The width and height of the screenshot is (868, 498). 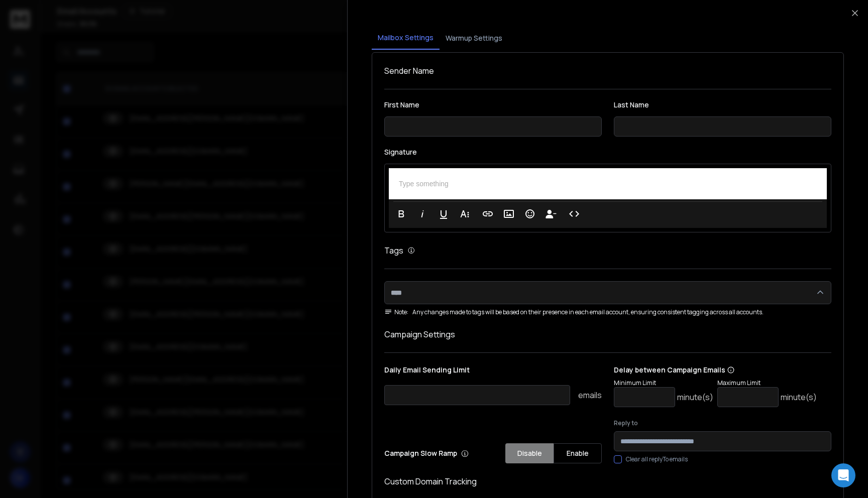 I want to click on label: Signature, so click(x=608, y=152).